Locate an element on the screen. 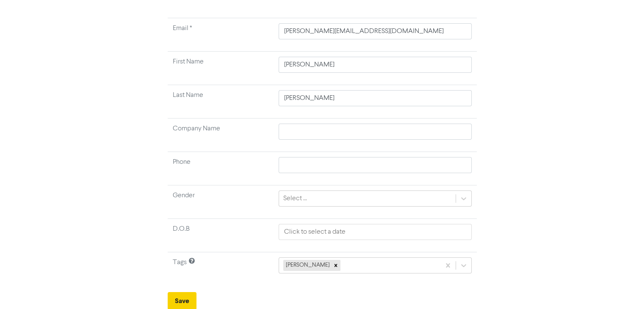  td: Required is located at coordinates (221, 35).